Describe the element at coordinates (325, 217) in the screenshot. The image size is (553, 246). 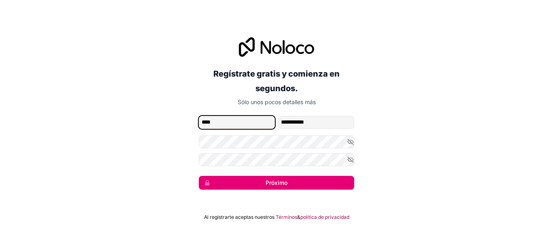
I see `font: política de privacidad` at that location.